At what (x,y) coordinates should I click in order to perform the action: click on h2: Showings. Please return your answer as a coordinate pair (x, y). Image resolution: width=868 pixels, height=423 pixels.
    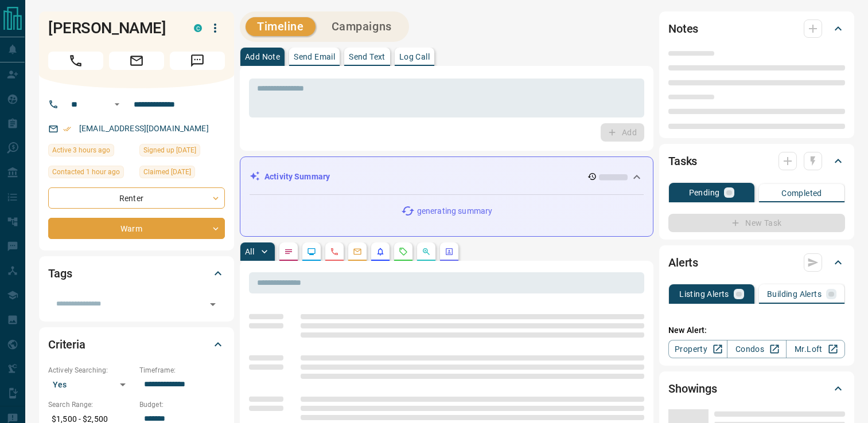
    Looking at the image, I should click on (692, 389).